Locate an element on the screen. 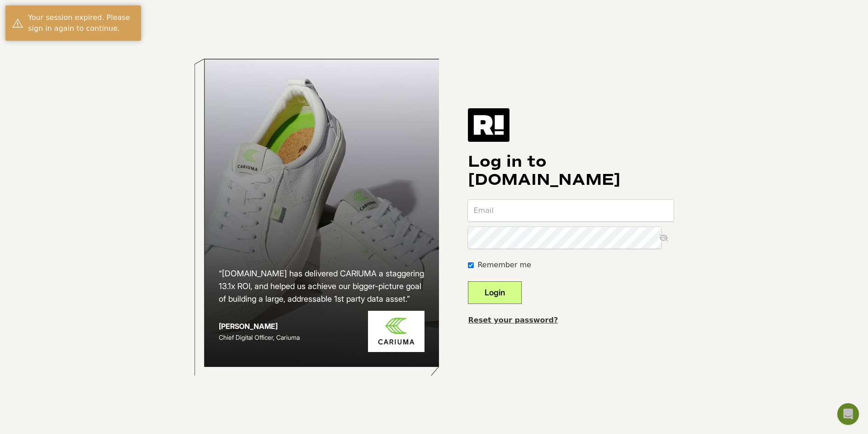 The height and width of the screenshot is (434, 868). img: Retention.com is located at coordinates (489, 125).